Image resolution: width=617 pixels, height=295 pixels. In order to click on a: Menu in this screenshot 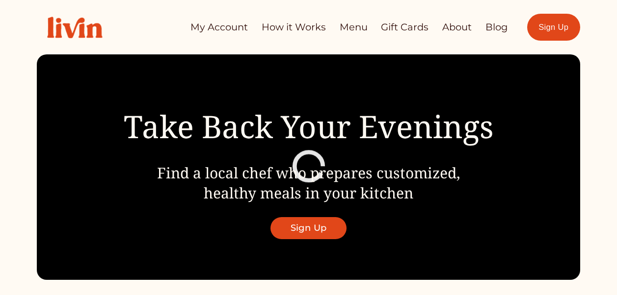, I will do `click(353, 27)`.